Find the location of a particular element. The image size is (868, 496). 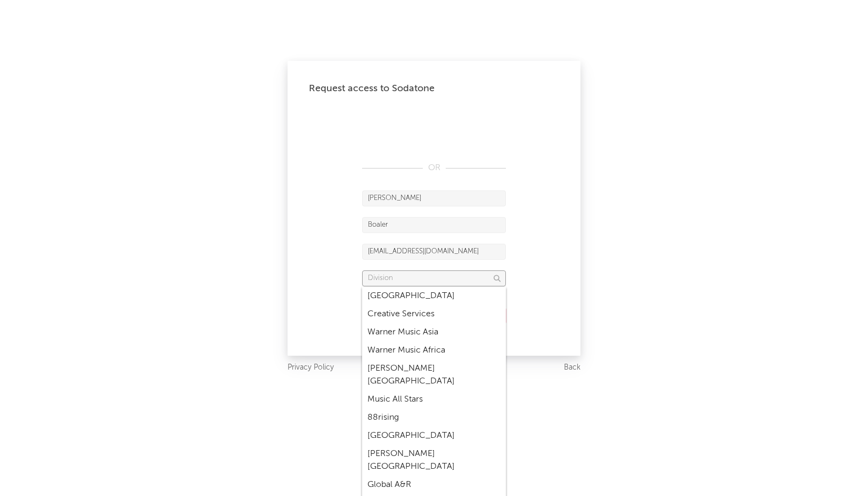

div: OR is located at coordinates (434, 168).